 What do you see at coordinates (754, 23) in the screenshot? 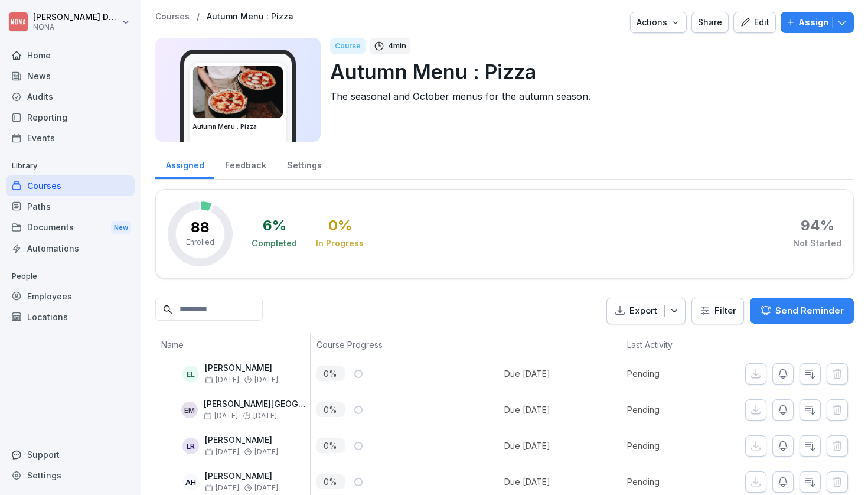
I see `a: Edit` at bounding box center [754, 23].